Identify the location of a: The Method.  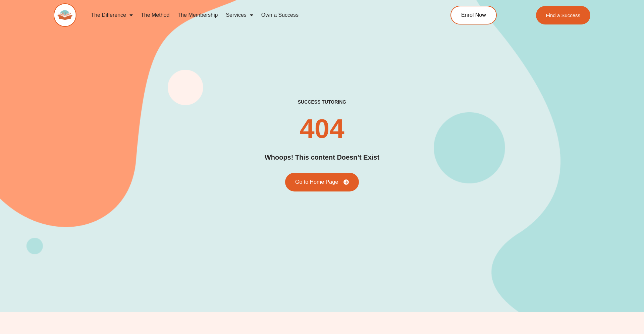
(155, 15).